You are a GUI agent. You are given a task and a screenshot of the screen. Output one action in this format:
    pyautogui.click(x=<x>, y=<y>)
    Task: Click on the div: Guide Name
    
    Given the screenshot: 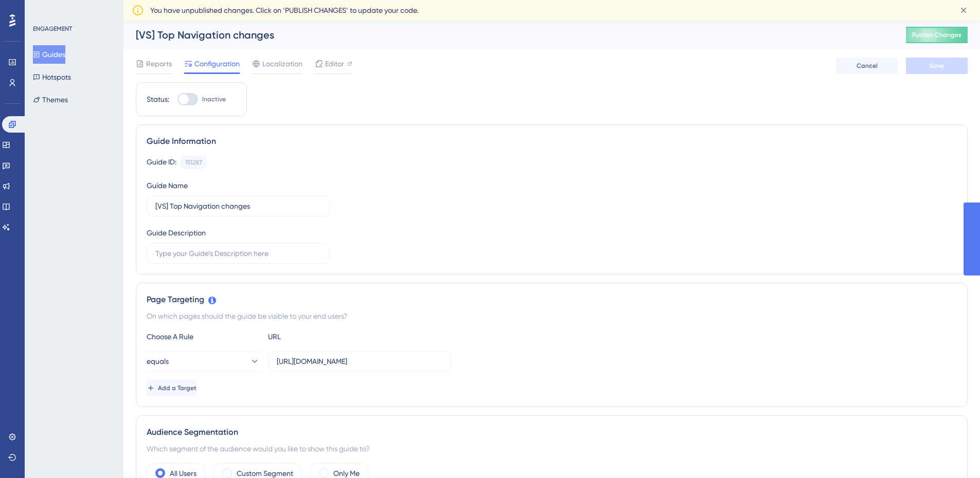 What is the action you would take?
    pyautogui.click(x=167, y=186)
    